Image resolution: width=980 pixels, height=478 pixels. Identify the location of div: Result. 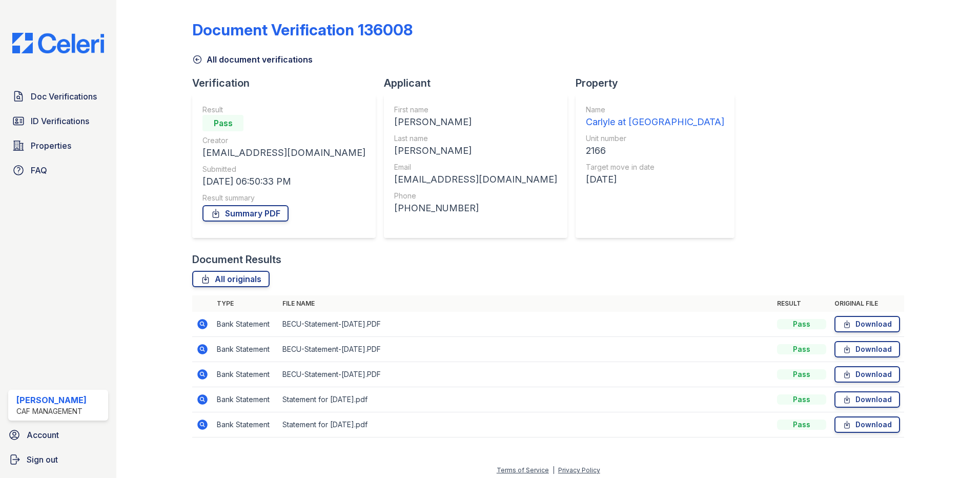
(284, 110).